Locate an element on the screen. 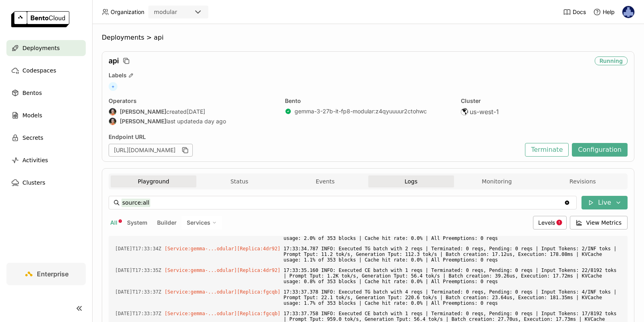 The height and width of the screenshot is (322, 644). svg: Clear value is located at coordinates (567, 203).